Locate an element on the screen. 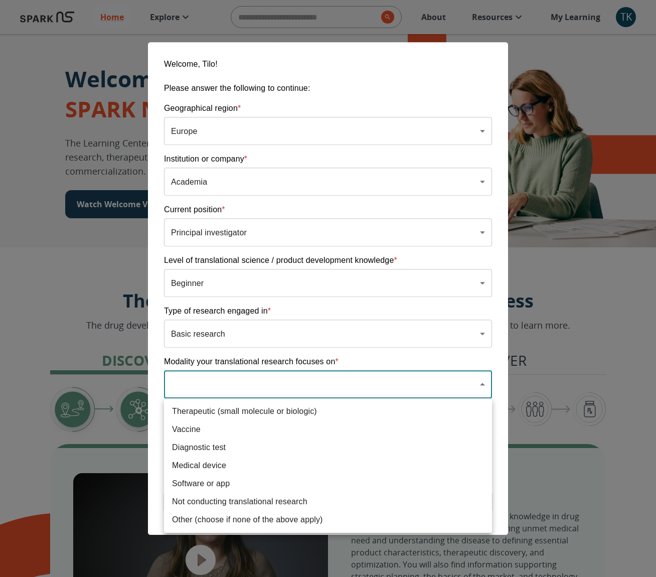  span: Other (choose if none of the above apply) is located at coordinates (328, 520).